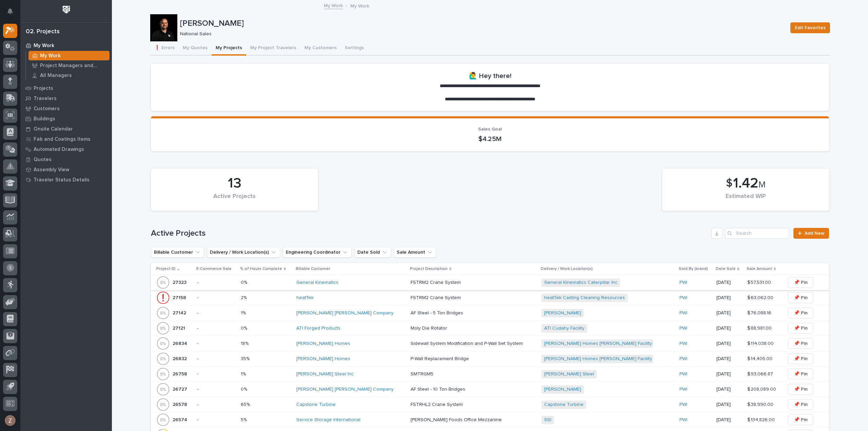  I want to click on p: 26574, so click(180, 419).